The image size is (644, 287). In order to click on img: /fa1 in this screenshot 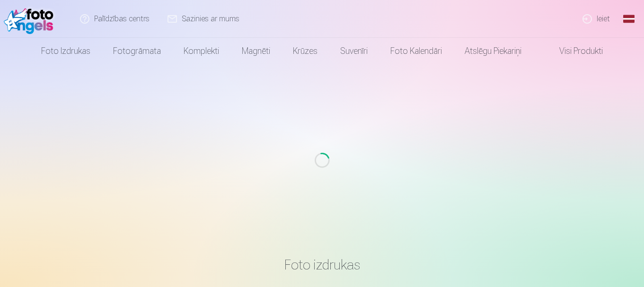, I will do `click(31, 19)`.